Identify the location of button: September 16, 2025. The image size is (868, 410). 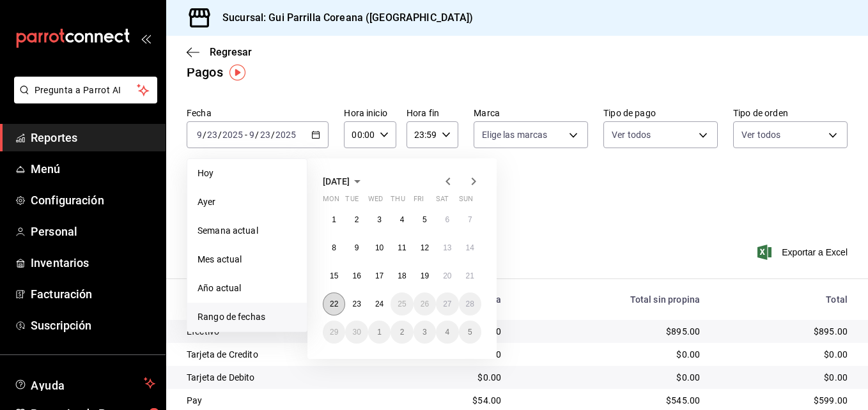
(355, 276).